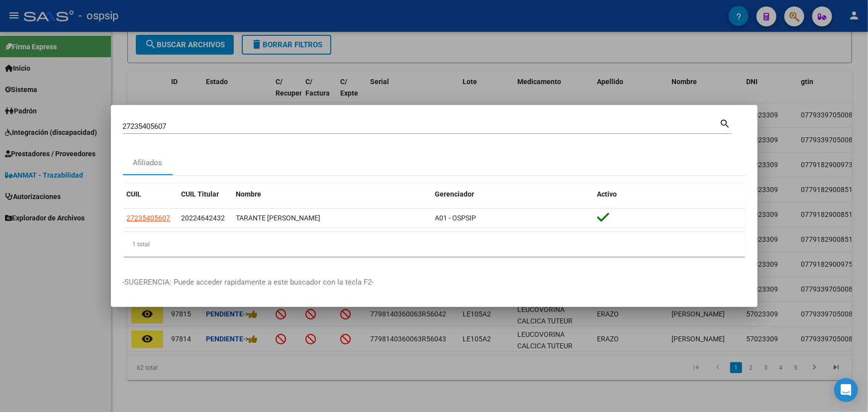 The width and height of the screenshot is (868, 412). Describe the element at coordinates (512, 194) in the screenshot. I see `datatable-header-cell: Gerenciador` at that location.